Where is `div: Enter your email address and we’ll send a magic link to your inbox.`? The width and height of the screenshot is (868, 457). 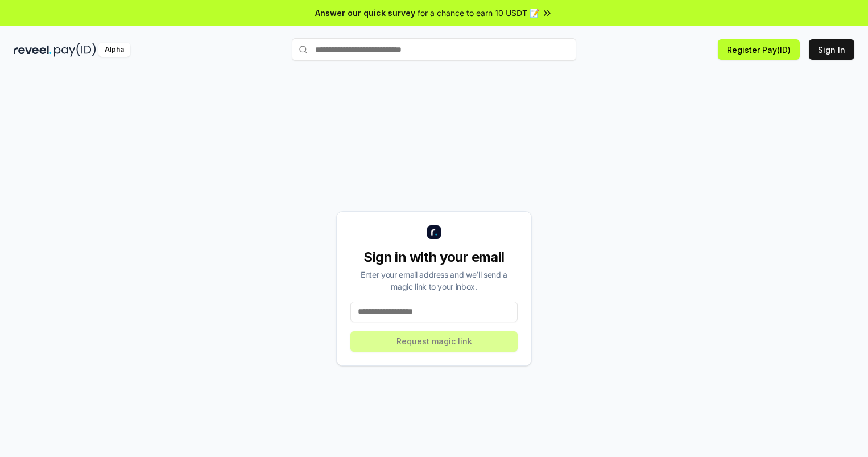 div: Enter your email address and we’ll send a magic link to your inbox. is located at coordinates (434, 280).